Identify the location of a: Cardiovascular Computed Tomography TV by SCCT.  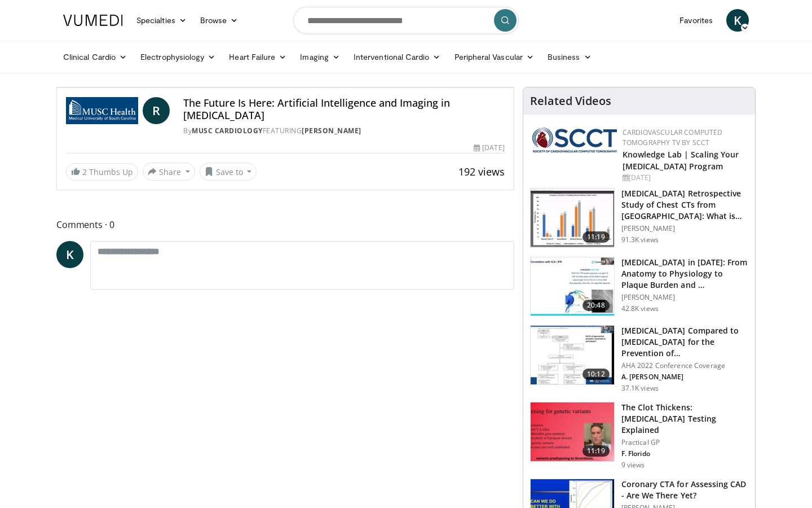
(673, 137).